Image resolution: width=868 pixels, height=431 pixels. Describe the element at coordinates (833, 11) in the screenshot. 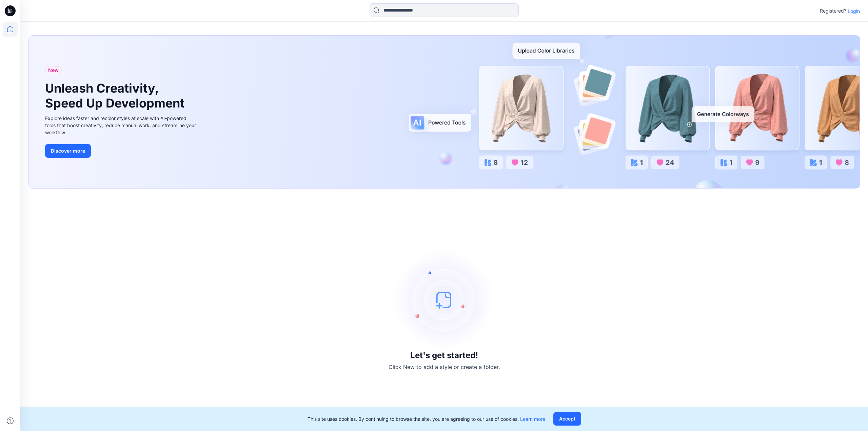

I see `p: Registered?` at that location.